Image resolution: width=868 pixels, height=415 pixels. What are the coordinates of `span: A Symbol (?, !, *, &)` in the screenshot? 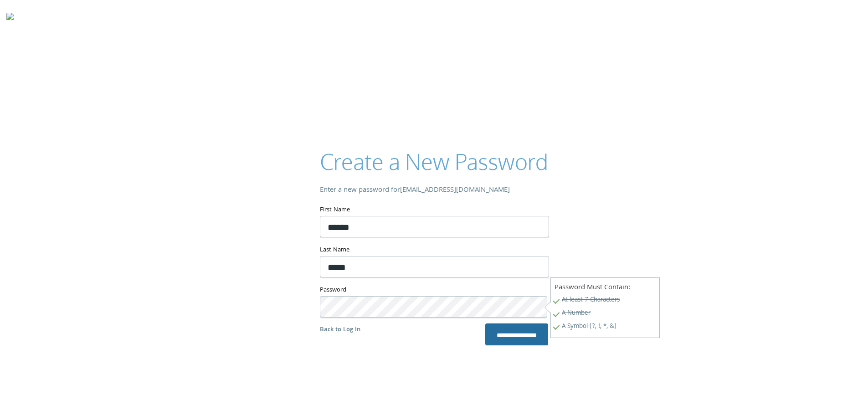 It's located at (605, 327).